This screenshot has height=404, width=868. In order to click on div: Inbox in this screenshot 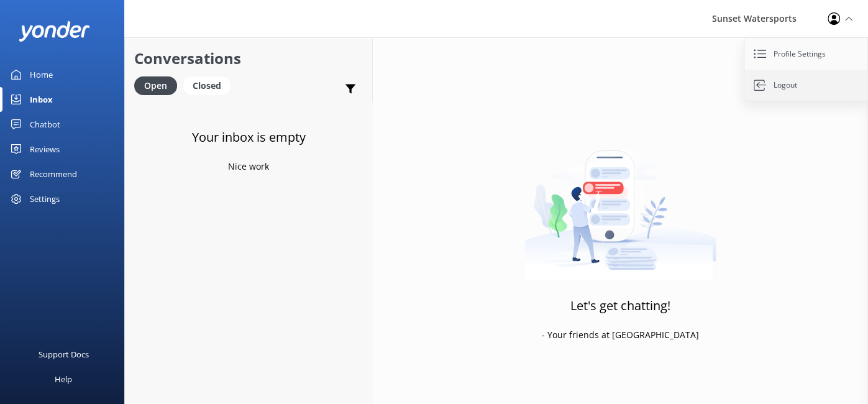, I will do `click(41, 100)`.